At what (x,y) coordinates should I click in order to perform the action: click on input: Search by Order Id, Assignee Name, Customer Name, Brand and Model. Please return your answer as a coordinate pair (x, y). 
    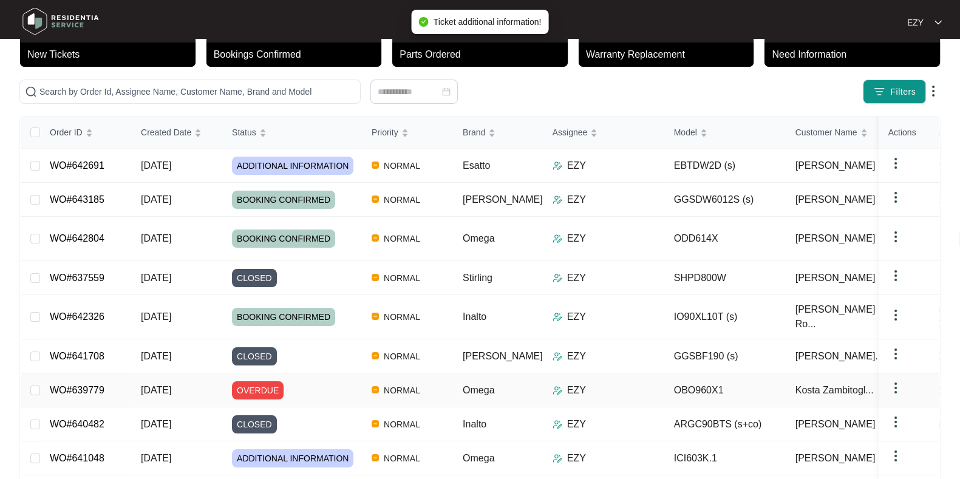
    Looking at the image, I should click on (197, 92).